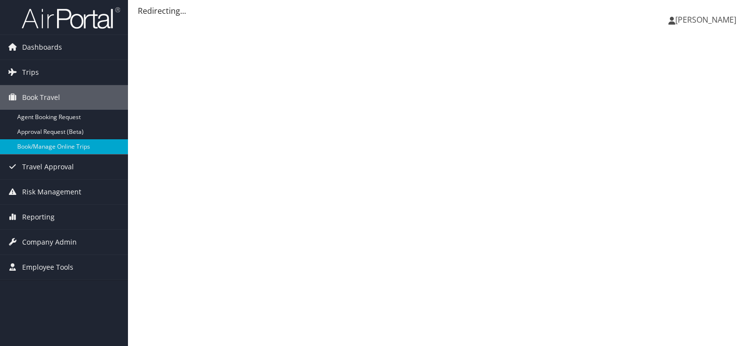 Image resolution: width=756 pixels, height=346 pixels. What do you see at coordinates (442, 11) in the screenshot?
I see `div: Redirecting...` at bounding box center [442, 11].